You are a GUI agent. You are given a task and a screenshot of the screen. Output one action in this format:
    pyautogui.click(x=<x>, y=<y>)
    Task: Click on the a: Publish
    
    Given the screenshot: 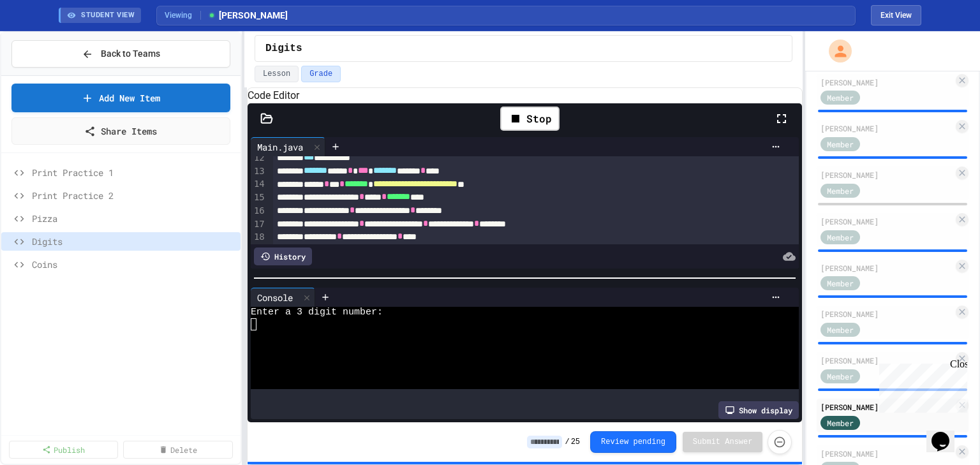 What is the action you would take?
    pyautogui.click(x=64, y=450)
    